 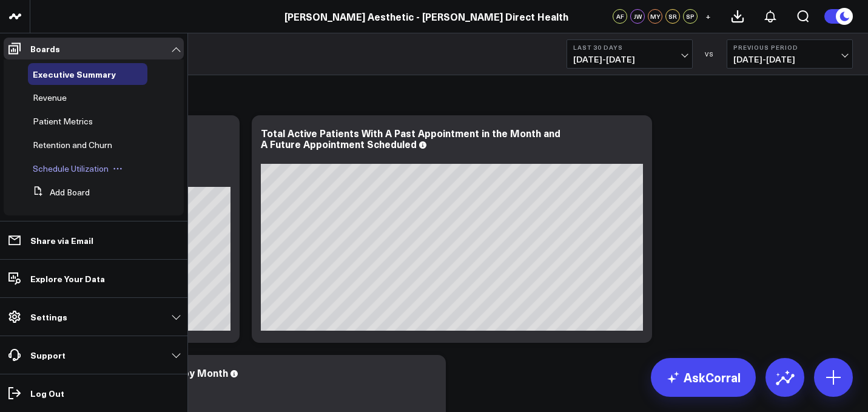 What do you see at coordinates (703, 377) in the screenshot?
I see `a: AskCorral` at bounding box center [703, 377].